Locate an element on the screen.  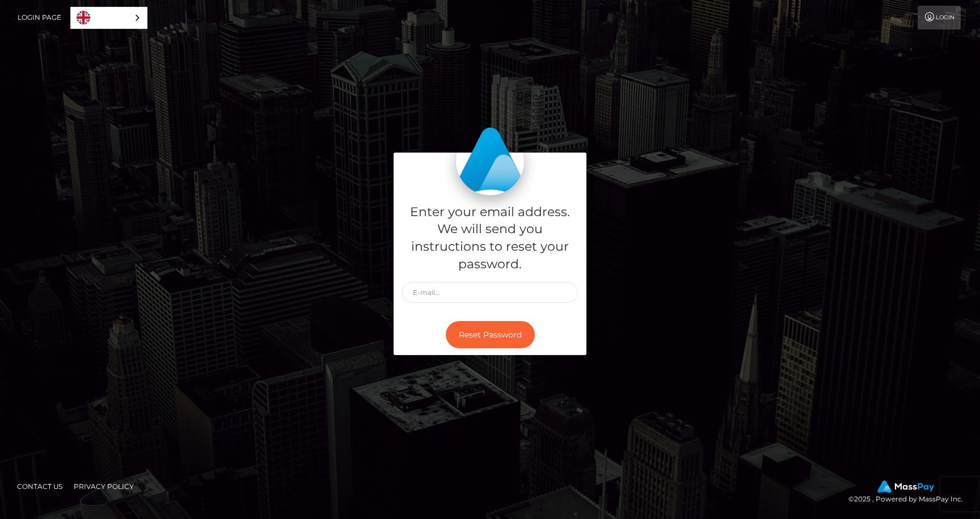
img: MassPay Login is located at coordinates (490, 161).